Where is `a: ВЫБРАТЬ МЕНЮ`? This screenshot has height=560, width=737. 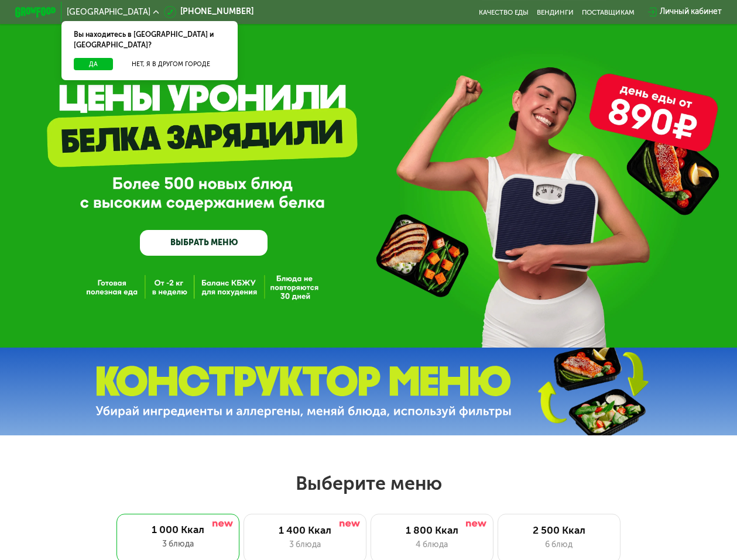 a: ВЫБРАТЬ МЕНЮ is located at coordinates (204, 243).